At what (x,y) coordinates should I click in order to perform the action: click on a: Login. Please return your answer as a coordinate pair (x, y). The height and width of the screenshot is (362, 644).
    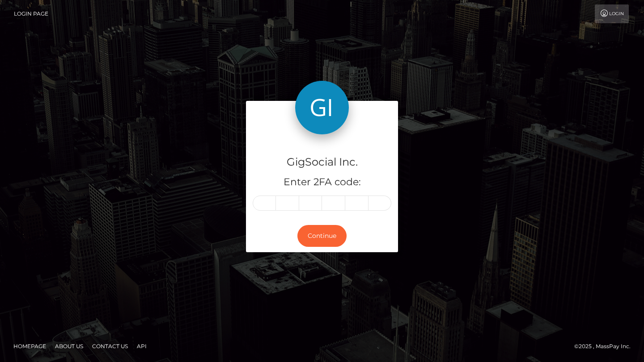
    Looking at the image, I should click on (612, 14).